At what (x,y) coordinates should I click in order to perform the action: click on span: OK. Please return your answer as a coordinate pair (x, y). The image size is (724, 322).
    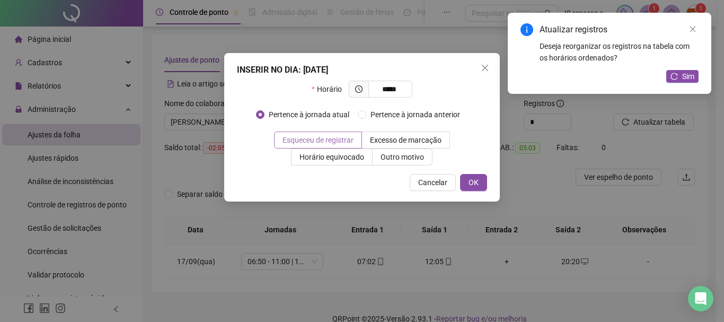
    Looking at the image, I should click on (473, 182).